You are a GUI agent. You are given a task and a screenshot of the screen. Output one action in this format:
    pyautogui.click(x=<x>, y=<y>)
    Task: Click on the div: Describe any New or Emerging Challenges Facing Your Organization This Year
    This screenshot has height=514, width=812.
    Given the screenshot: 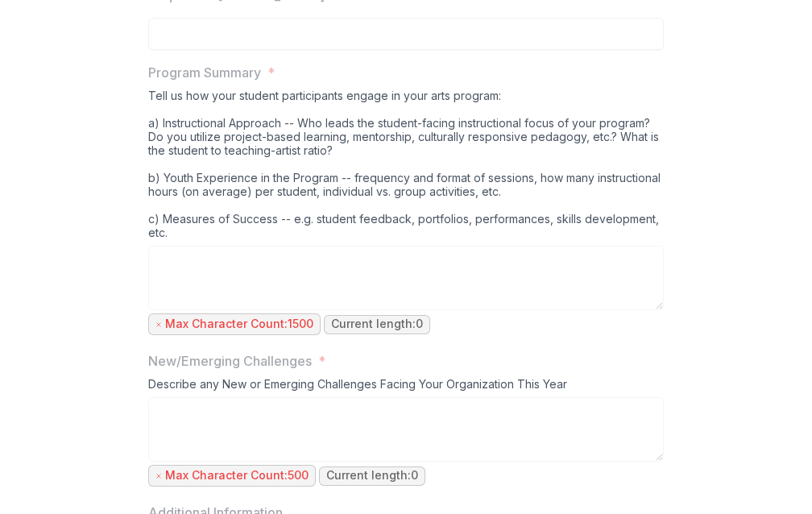 What is the action you would take?
    pyautogui.click(x=406, y=387)
    